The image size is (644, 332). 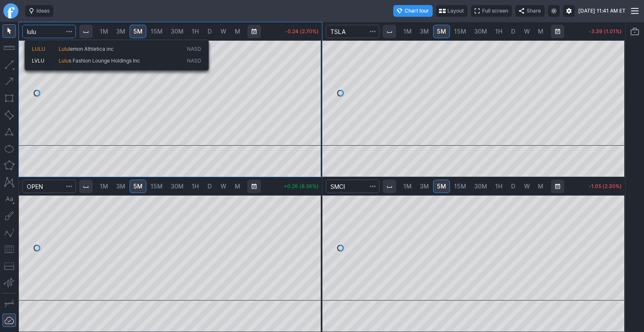 I want to click on button: Arrow, so click(x=9, y=82).